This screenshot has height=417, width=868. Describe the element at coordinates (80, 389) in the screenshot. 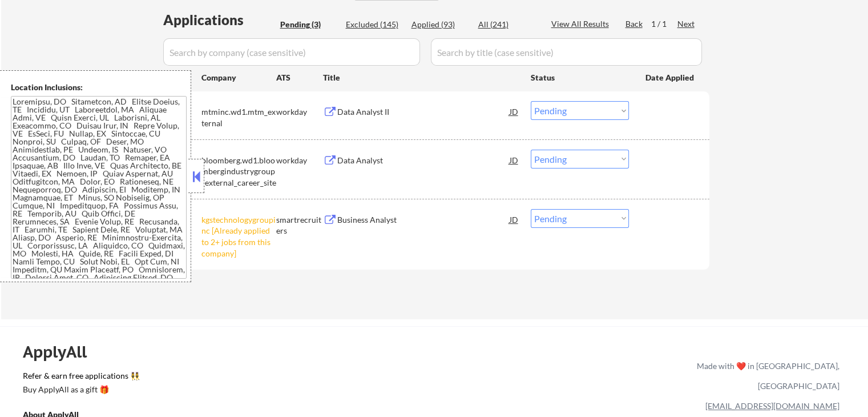

I see `div: Buy ApplyAll as a gift 🎁` at that location.